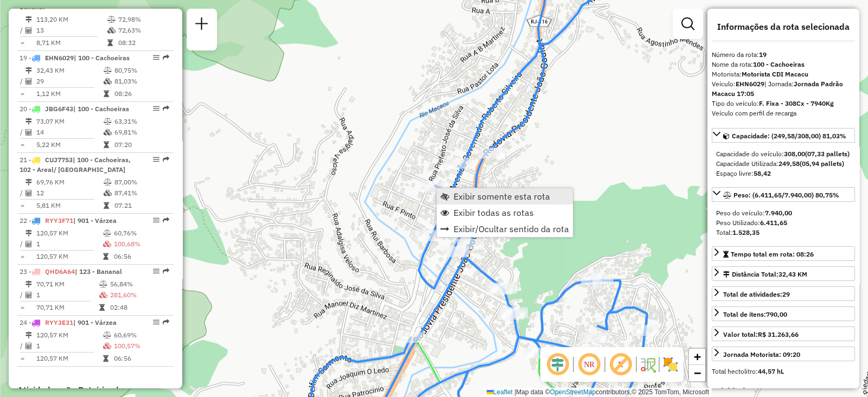 The image size is (868, 397). Describe the element at coordinates (71, 31) in the screenshot. I see `td: 13` at that location.